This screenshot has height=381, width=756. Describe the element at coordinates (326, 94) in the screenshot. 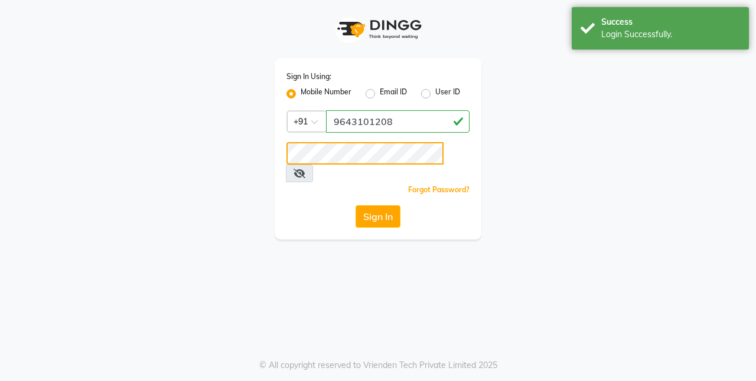

I see `label: Mobile Number` at that location.